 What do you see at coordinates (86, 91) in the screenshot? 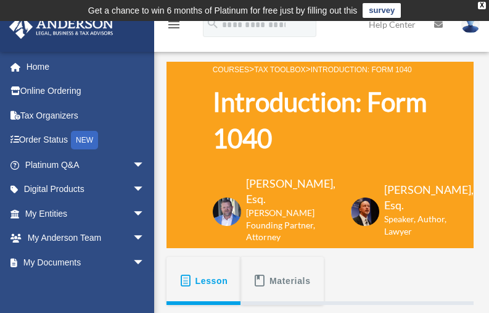
I see `a: Online Ordering` at bounding box center [86, 91].